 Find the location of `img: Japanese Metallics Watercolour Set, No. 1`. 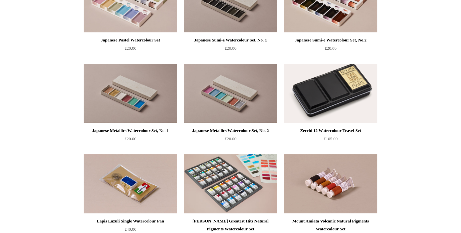

img: Japanese Metallics Watercolour Set, No. 1 is located at coordinates (130, 94).